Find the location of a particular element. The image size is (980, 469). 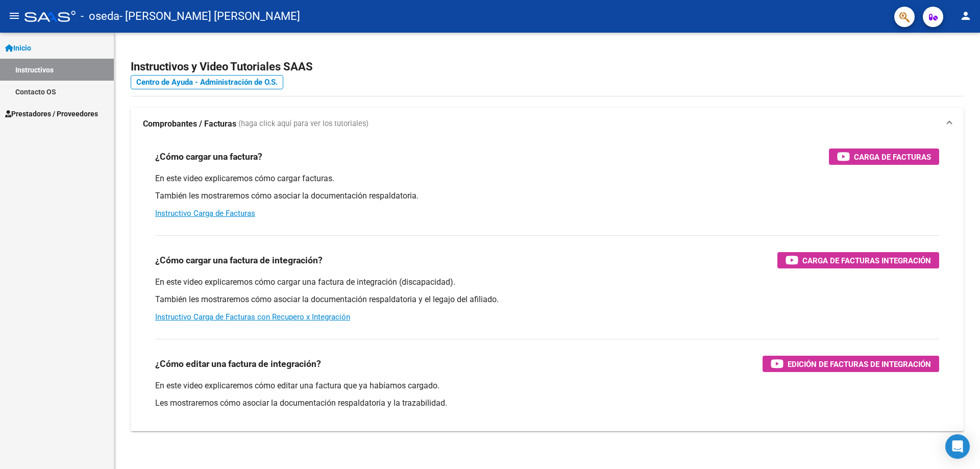

button: Carga de Facturas Integración is located at coordinates (858, 260).